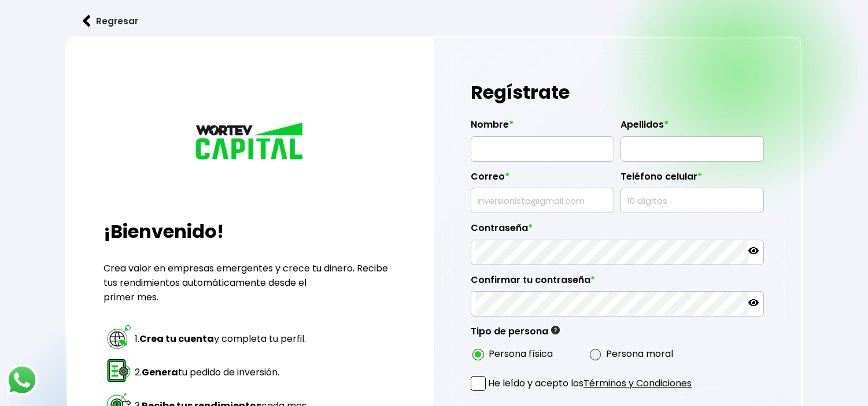 The image size is (868, 406). I want to click on img: flecha izquierda, so click(87, 21).